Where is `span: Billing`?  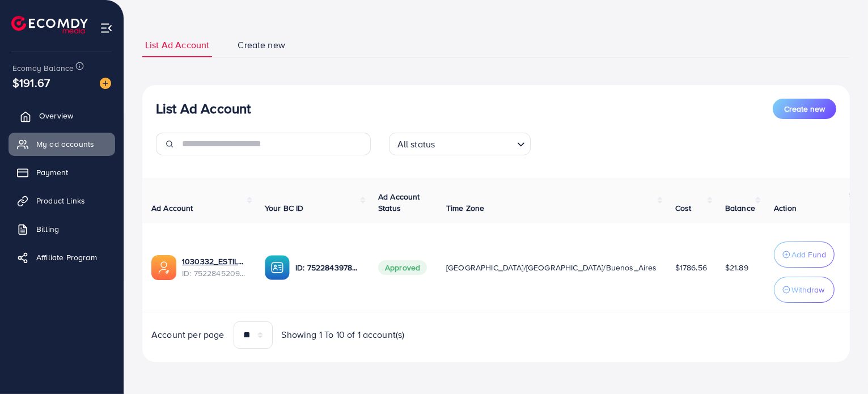 span: Billing is located at coordinates (47, 229).